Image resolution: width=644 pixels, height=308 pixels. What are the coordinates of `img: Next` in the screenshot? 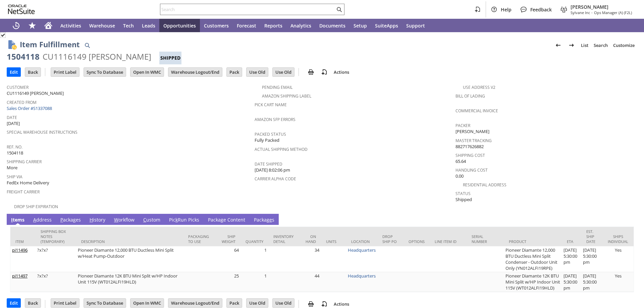 It's located at (571, 45).